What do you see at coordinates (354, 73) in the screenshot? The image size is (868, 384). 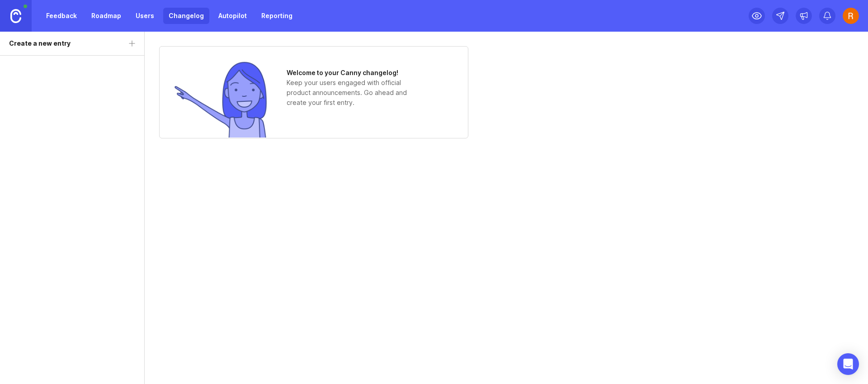 I see `h1: Welcome to your Canny changelog!` at bounding box center [354, 73].